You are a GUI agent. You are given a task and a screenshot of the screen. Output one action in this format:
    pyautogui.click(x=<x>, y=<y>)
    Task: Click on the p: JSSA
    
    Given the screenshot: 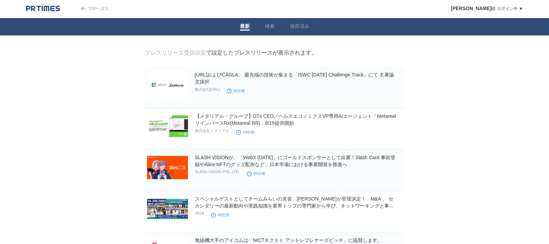 What is the action you would take?
    pyautogui.click(x=200, y=213)
    